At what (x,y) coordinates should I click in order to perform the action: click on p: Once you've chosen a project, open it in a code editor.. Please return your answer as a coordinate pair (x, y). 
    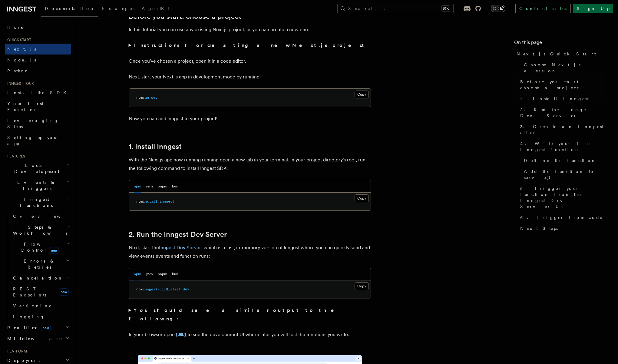
    Looking at the image, I should click on (250, 61).